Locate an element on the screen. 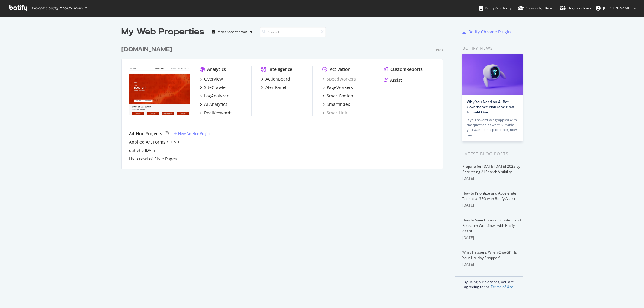 This screenshot has height=308, width=644. div: SiteCrawler is located at coordinates (215, 87).